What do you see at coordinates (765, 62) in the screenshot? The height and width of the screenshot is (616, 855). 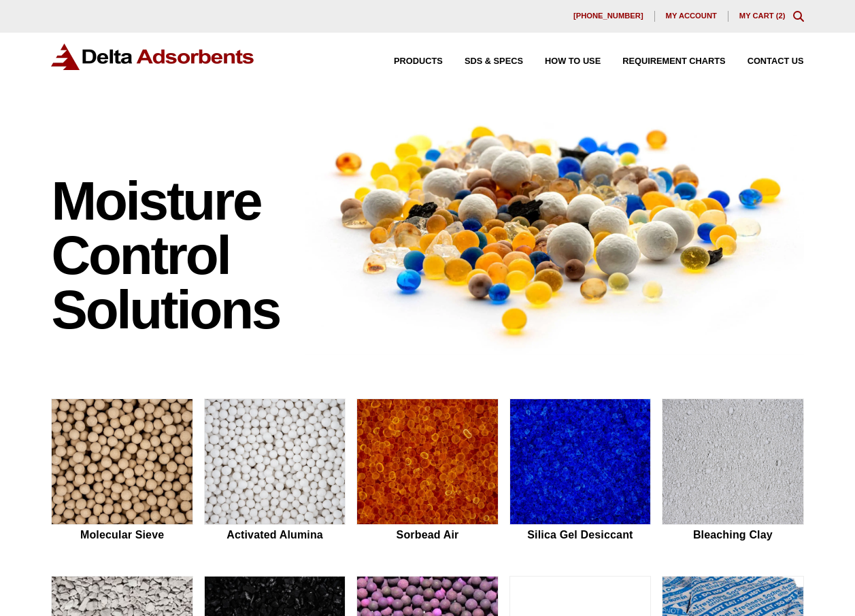 I see `a: Contact Us` at bounding box center [765, 62].